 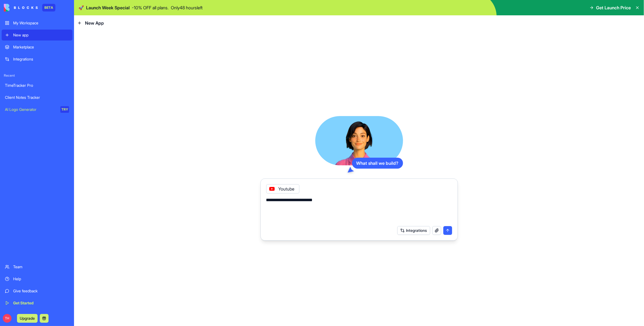 I want to click on span: New App, so click(x=94, y=23).